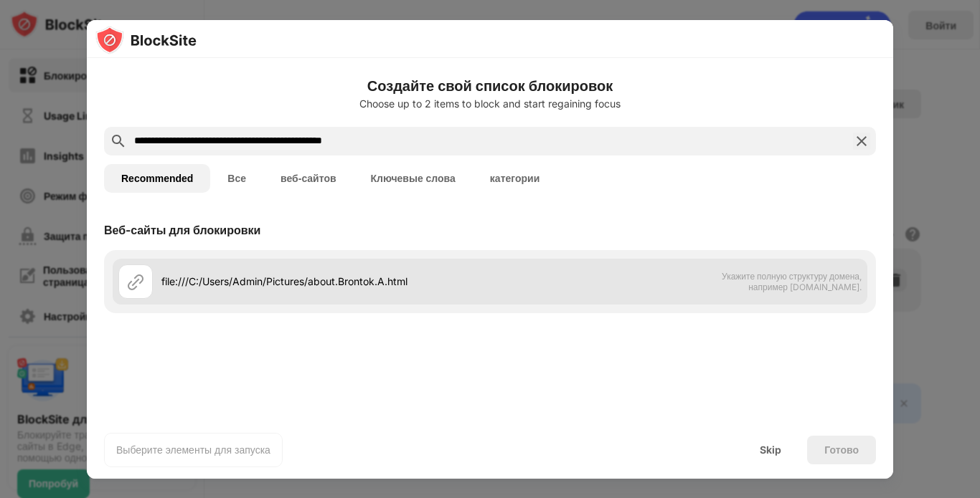  Describe the element at coordinates (490, 86) in the screenshot. I see `h6: Создайте свой список блокировок` at that location.